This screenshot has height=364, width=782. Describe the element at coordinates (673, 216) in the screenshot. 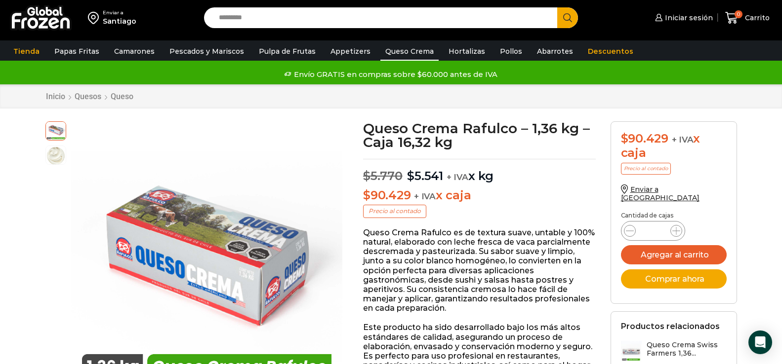

I see `p: Cantidad de cajas` at that location.